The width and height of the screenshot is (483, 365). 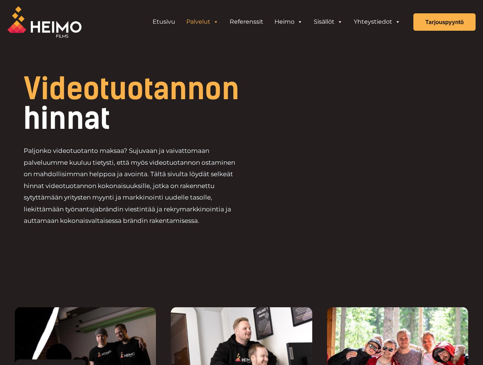 What do you see at coordinates (444, 22) in the screenshot?
I see `div: Tarjouspyyntö` at bounding box center [444, 22].